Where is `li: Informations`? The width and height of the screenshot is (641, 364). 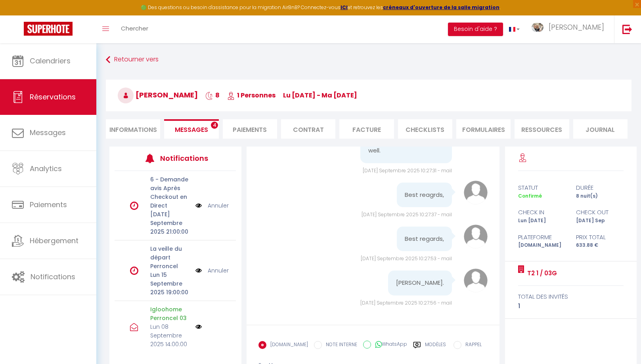
li: Informations is located at coordinates (133, 129).